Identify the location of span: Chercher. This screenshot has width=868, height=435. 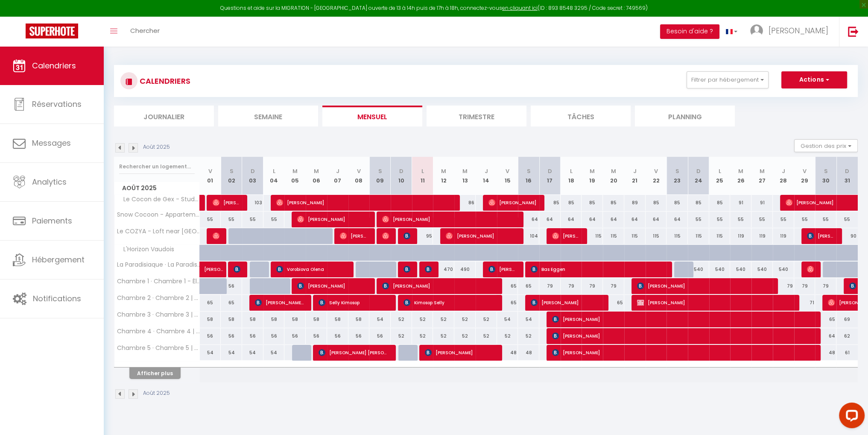
(144, 30).